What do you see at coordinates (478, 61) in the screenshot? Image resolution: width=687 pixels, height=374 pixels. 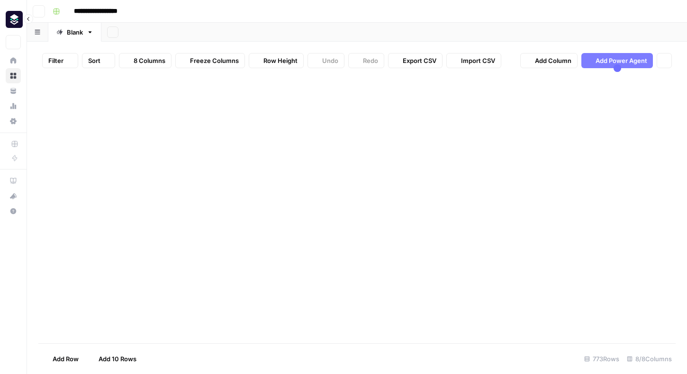 I see `span: Import CSV` at bounding box center [478, 61].